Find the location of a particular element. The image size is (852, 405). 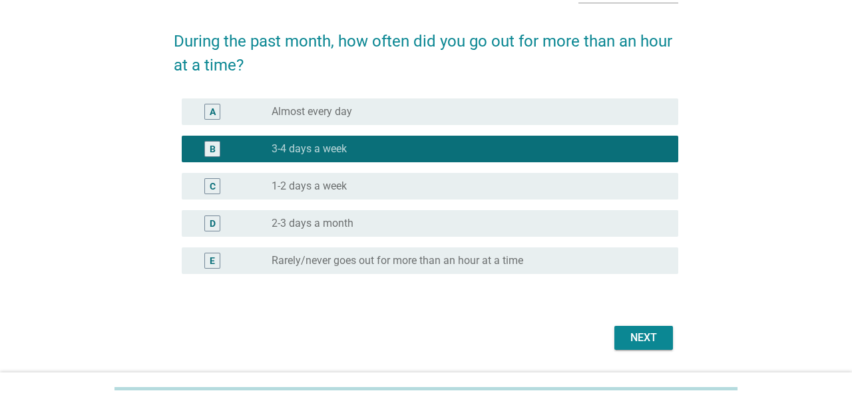

label: 3-4 days a week is located at coordinates (309, 149).